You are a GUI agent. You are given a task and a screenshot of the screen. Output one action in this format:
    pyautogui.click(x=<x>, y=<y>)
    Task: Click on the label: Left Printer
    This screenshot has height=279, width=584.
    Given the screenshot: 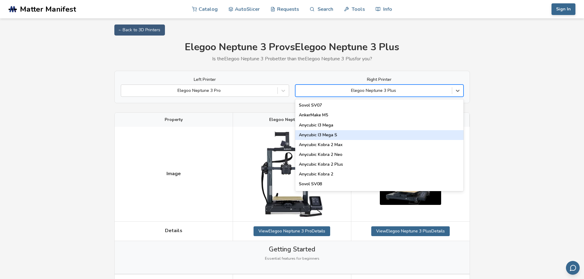 What is the action you would take?
    pyautogui.click(x=205, y=80)
    